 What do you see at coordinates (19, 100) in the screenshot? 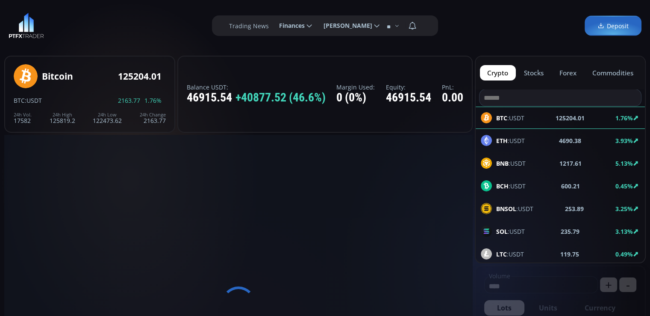
I see `span: BTC` at bounding box center [19, 100].